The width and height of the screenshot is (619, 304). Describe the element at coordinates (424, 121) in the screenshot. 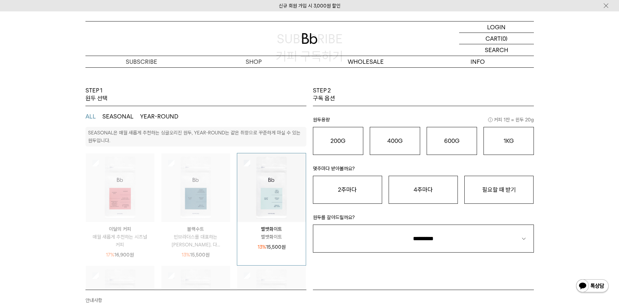

I see `p: 원두용량` at that location.